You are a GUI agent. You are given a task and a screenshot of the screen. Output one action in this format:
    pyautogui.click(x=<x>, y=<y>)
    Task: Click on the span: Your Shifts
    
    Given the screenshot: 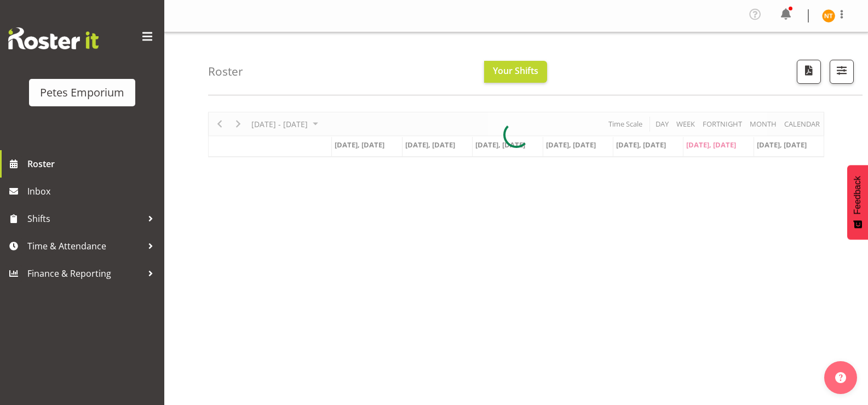 What is the action you would take?
    pyautogui.click(x=515, y=71)
    